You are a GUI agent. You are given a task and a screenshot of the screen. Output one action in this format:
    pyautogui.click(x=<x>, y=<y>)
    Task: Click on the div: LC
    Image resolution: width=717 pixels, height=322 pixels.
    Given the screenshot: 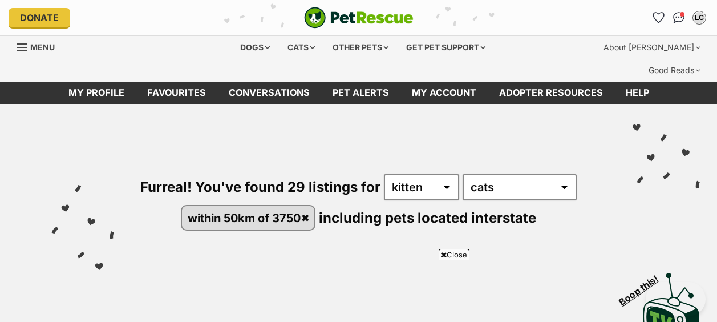 What is the action you would take?
    pyautogui.click(x=699, y=18)
    